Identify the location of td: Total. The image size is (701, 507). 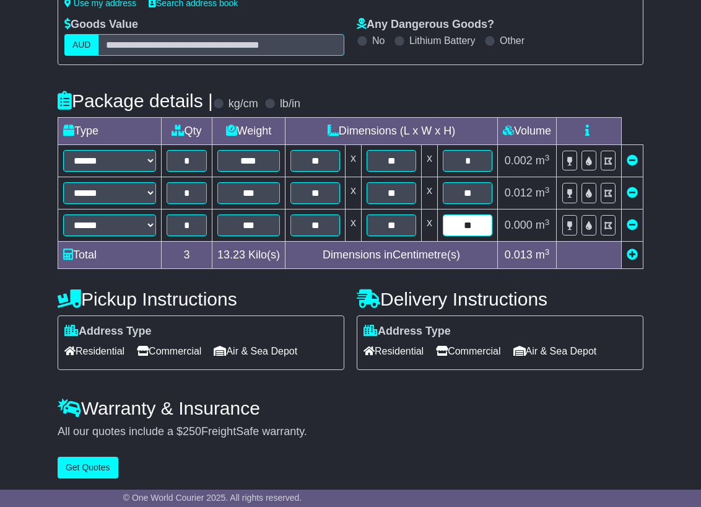
(109, 255).